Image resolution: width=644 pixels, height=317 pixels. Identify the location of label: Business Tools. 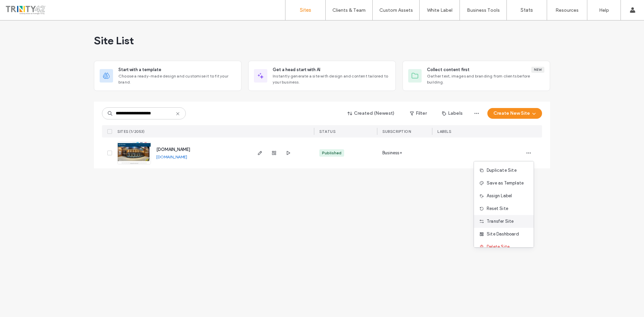
(483, 10).